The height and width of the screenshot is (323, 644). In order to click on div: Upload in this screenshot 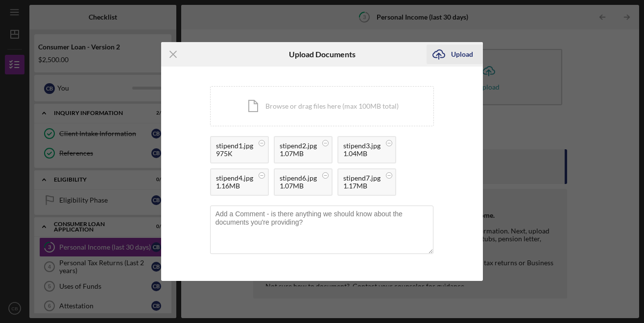, I will do `click(462, 54)`.